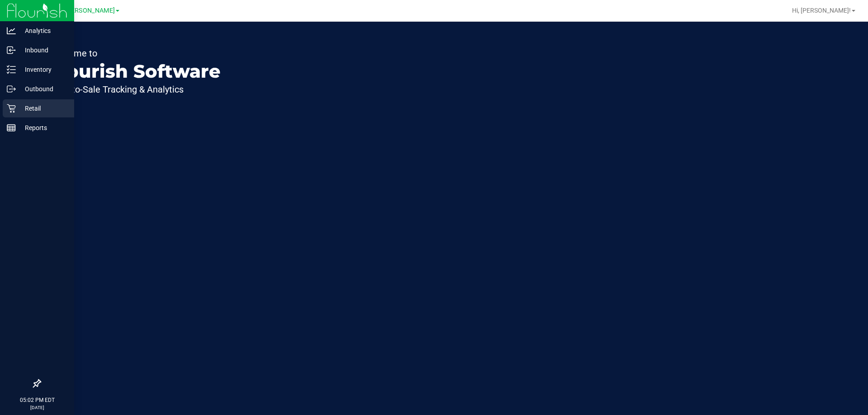 Image resolution: width=868 pixels, height=415 pixels. I want to click on inline-svg: Retail, so click(12, 108).